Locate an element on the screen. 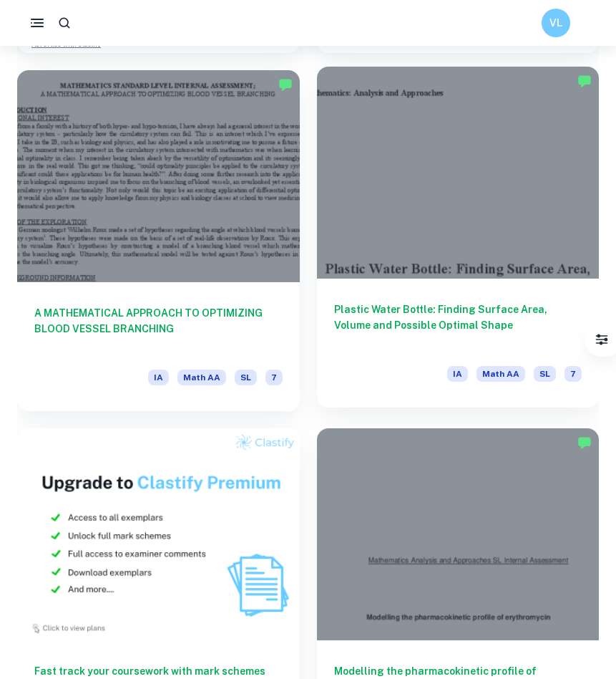 This screenshot has width=616, height=679. button: VL is located at coordinates (556, 23).